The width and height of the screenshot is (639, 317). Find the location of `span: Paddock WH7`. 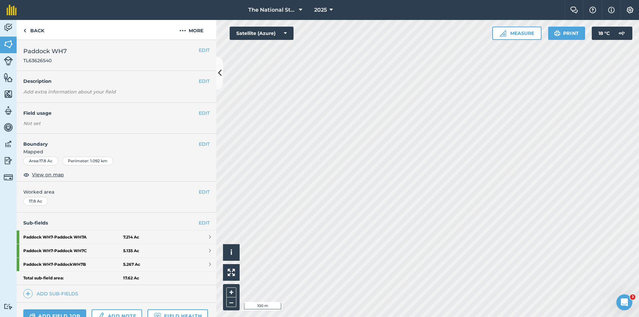

span: Paddock WH7 is located at coordinates (45, 51).